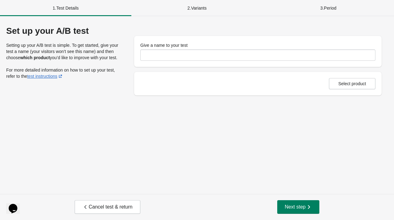 The image size is (394, 220). Describe the element at coordinates (298, 207) in the screenshot. I see `button: Next step` at that location.